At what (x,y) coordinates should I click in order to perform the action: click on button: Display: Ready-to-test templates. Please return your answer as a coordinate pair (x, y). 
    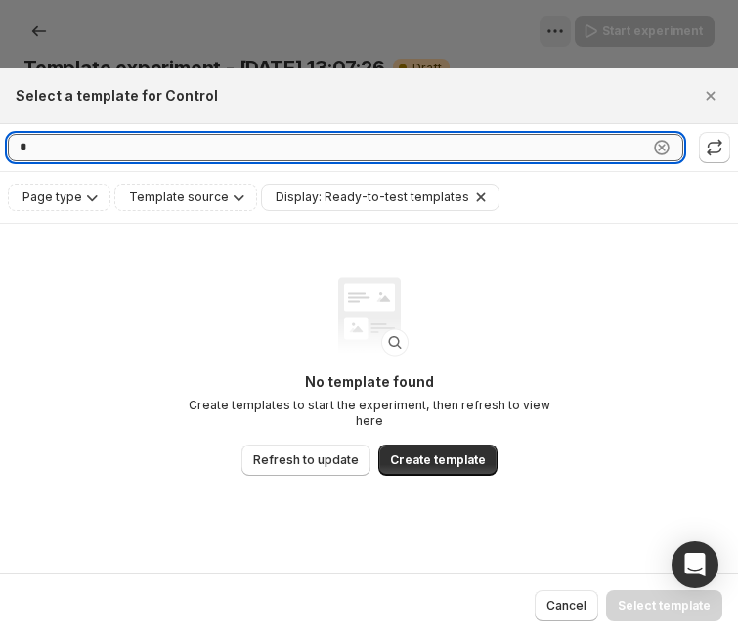
    Looking at the image, I should click on (366, 197).